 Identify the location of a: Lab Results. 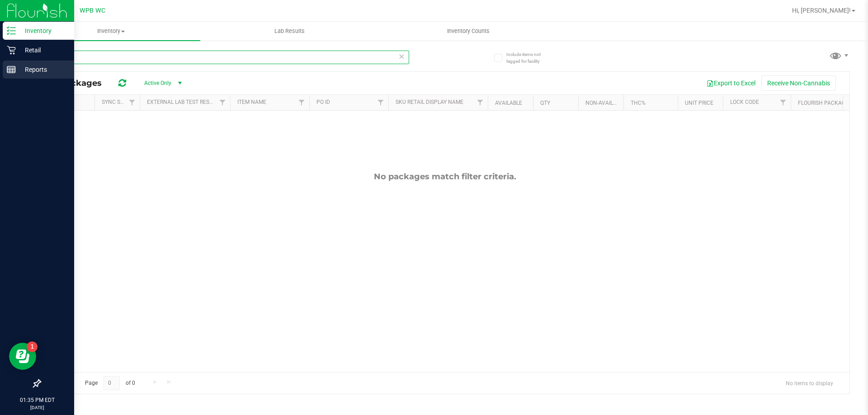
(290, 31).